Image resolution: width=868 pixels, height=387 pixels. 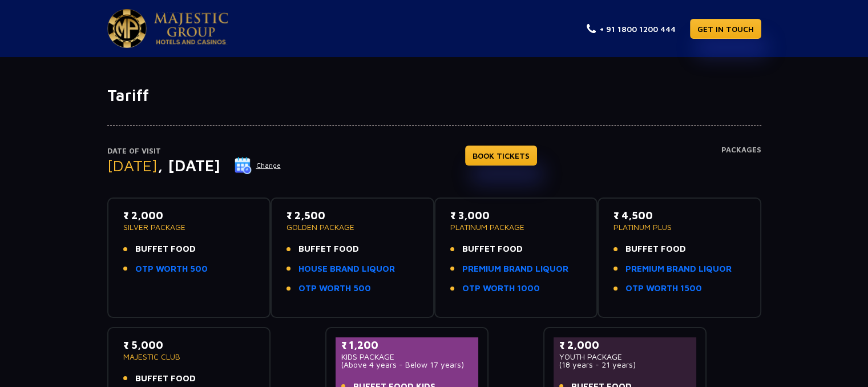 I want to click on a: BOOK TICKETS, so click(x=501, y=155).